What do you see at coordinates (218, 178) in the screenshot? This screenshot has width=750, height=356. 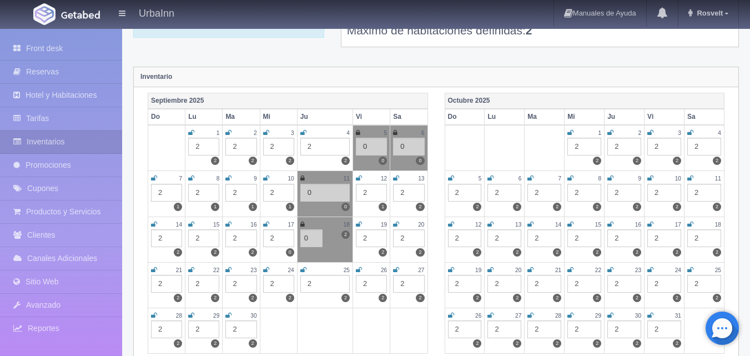 I see `small: 8` at bounding box center [218, 178].